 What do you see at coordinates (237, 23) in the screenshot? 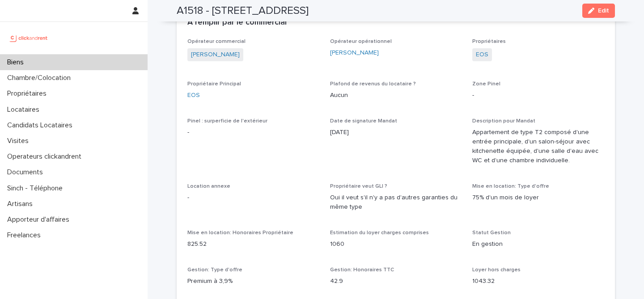
I see `h2: A remplir par le commercial` at bounding box center [237, 23].